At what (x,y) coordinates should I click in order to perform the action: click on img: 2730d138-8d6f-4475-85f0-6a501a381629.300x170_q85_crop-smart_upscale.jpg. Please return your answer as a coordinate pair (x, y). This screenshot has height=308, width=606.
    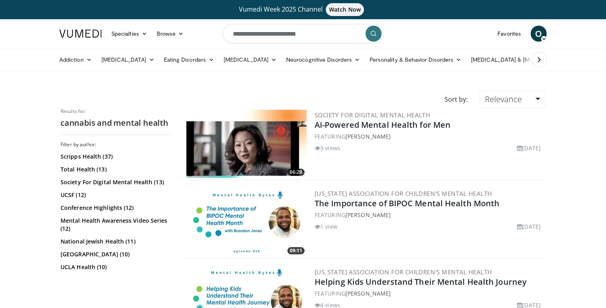
    Looking at the image, I should click on (246, 144).